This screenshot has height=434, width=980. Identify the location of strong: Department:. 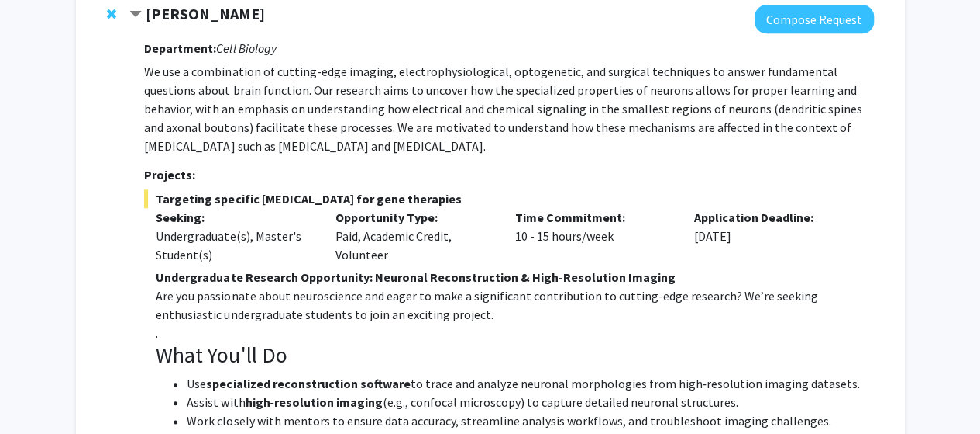
(180, 48).